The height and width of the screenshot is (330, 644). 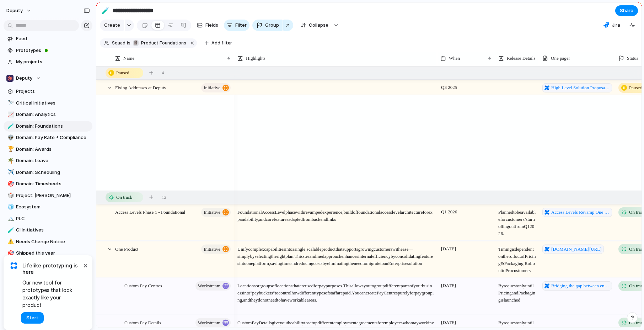 I want to click on span: Access Levels Revamp One Pager, so click(x=580, y=212).